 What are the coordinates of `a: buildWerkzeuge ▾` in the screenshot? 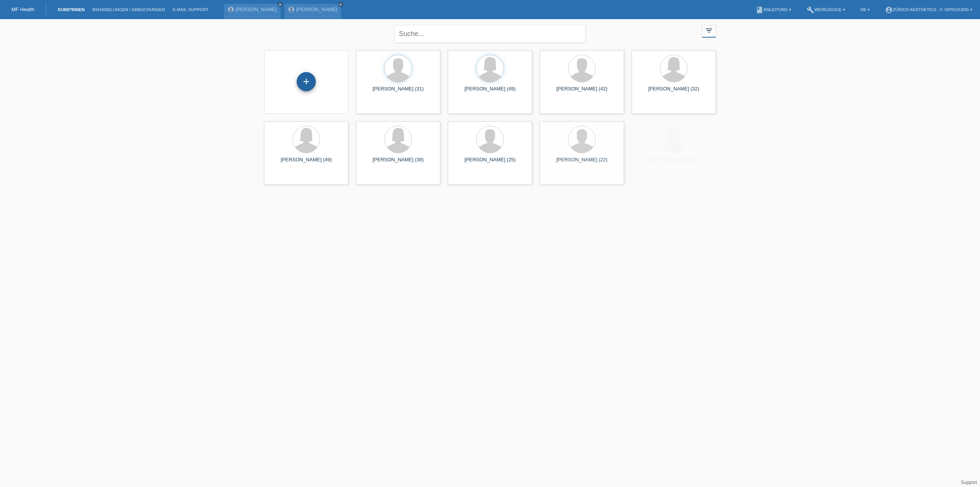 It's located at (826, 10).